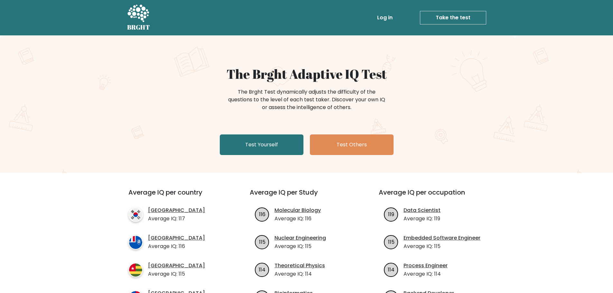  I want to click on a: Theoretical Physics, so click(300, 266).